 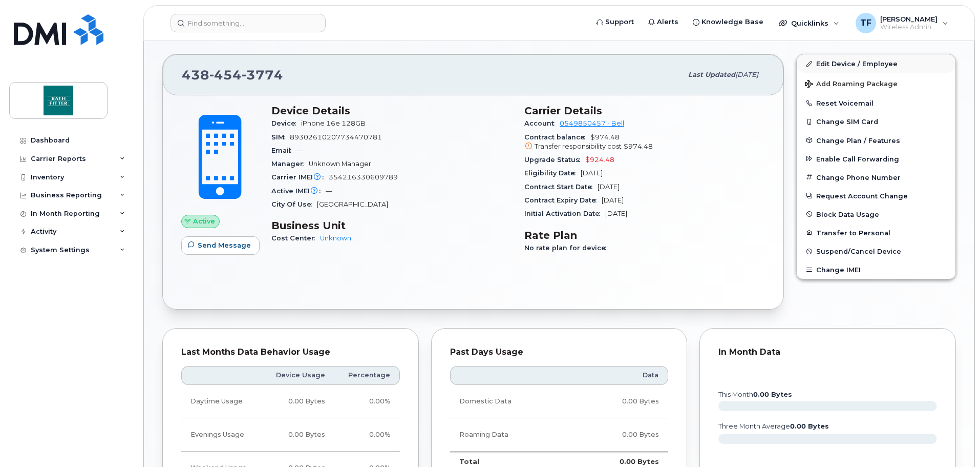 I want to click on div: Past Days Usage, so click(x=559, y=352).